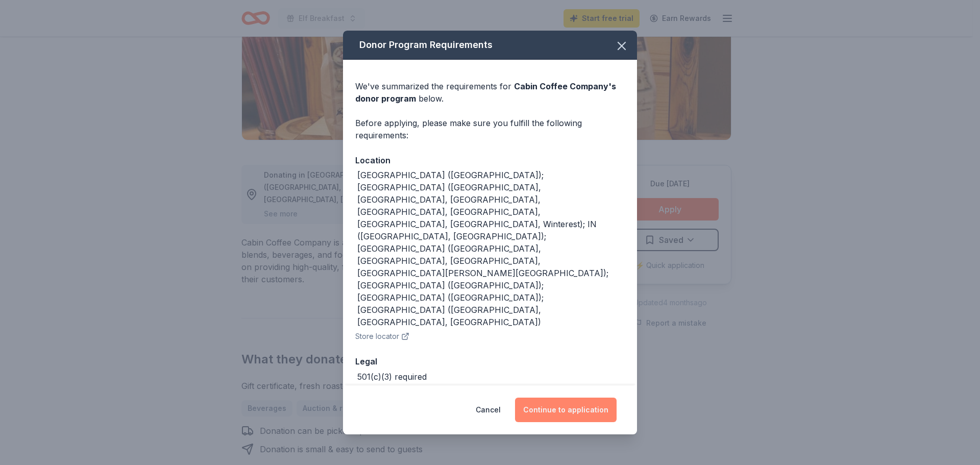 This screenshot has width=980, height=465. I want to click on button: Continue to application, so click(565, 410).